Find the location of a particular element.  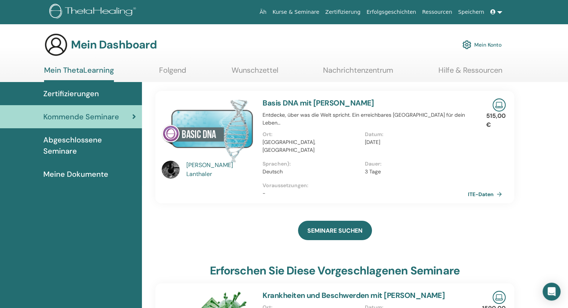

font: Sprachen) is located at coordinates (276, 164).